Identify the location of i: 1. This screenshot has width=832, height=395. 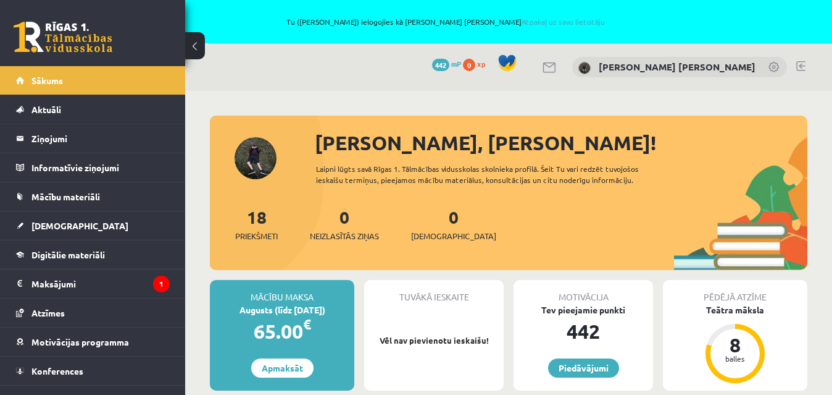
(161, 283).